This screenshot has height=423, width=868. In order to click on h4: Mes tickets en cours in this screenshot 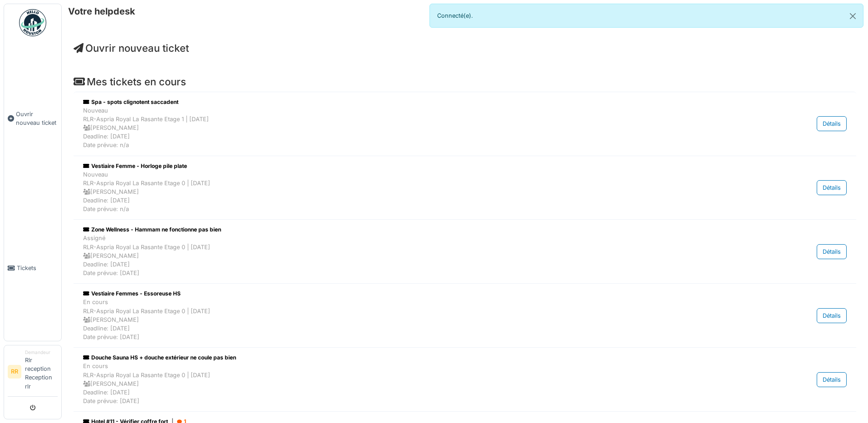, I will do `click(464, 82)`.